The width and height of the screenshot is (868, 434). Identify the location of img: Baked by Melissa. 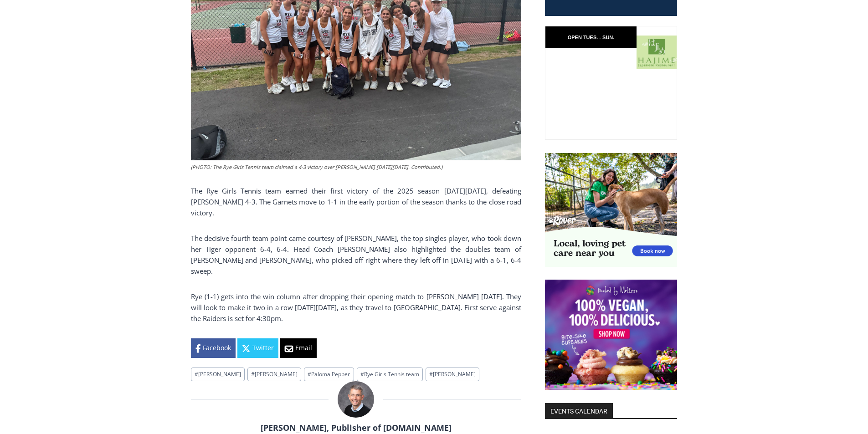
(611, 335).